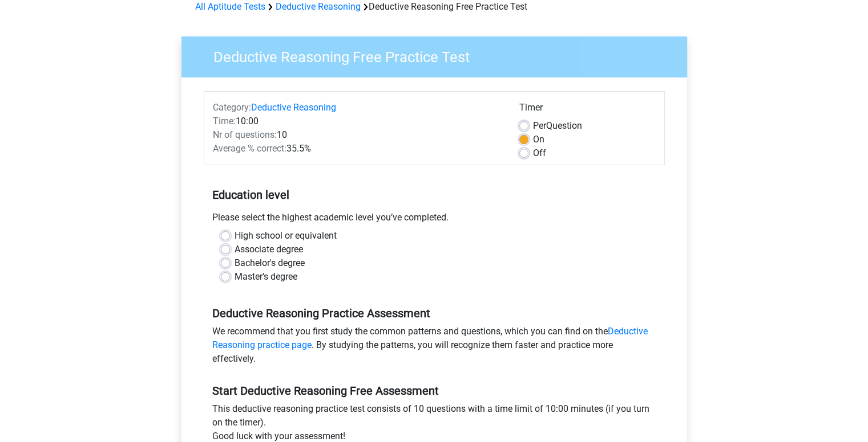  What do you see at coordinates (250, 148) in the screenshot?
I see `span: Average % correct:` at bounding box center [250, 148].